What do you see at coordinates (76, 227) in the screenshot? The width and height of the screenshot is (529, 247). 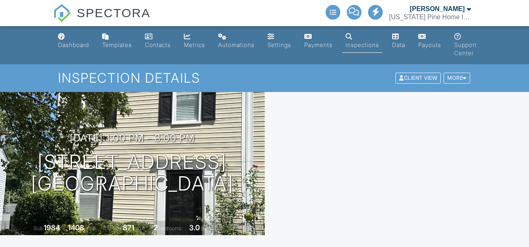 I see `div: 1408` at bounding box center [76, 227].